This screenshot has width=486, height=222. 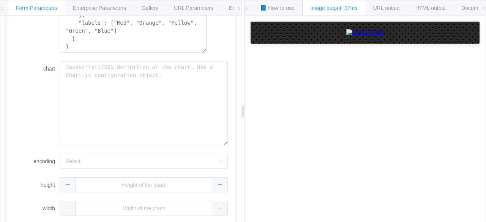 What do you see at coordinates (334, 8) in the screenshot?
I see `span: Image output` at bounding box center [334, 8].